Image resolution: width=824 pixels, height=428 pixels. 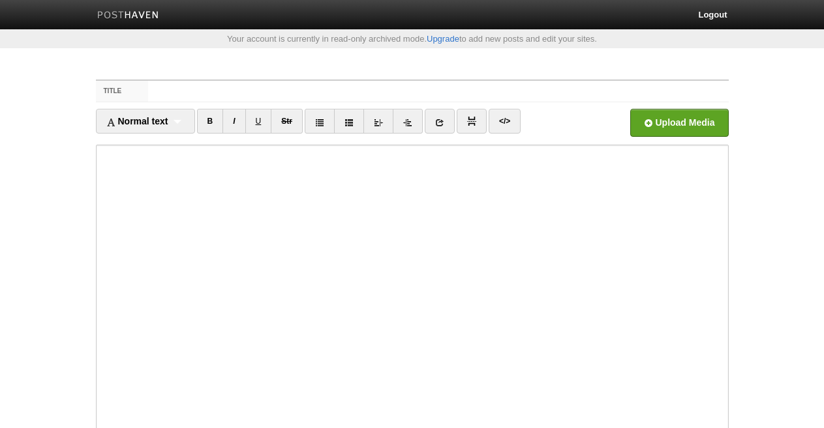 What do you see at coordinates (412, 38) in the screenshot?
I see `div: Your account is currently in read-only archived mode. to add new posts and edit your sites.` at bounding box center [412, 38].